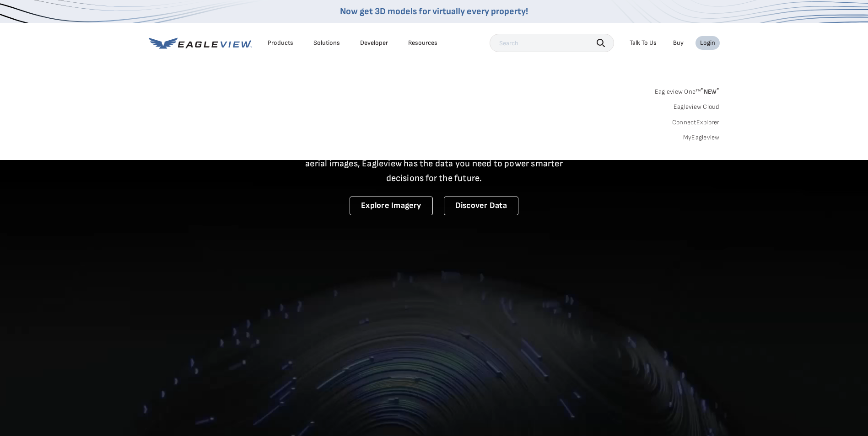  Describe the element at coordinates (552, 43) in the screenshot. I see `input: Search` at that location.